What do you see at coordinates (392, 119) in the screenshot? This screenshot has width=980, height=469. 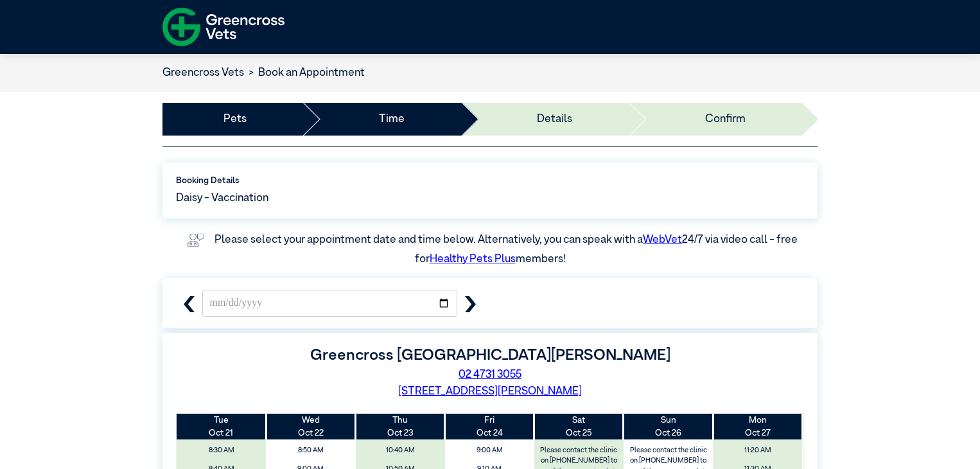 I see `a: Time` at bounding box center [392, 119].